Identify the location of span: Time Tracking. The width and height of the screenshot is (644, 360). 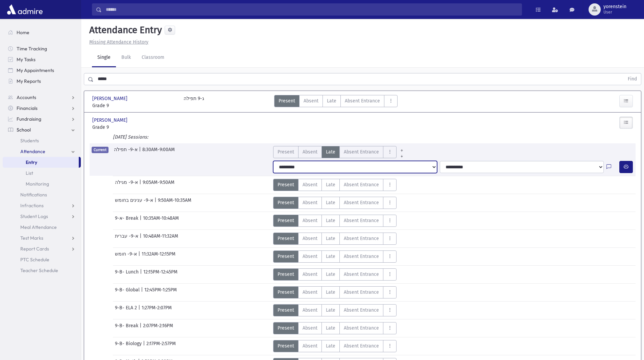
(32, 49).